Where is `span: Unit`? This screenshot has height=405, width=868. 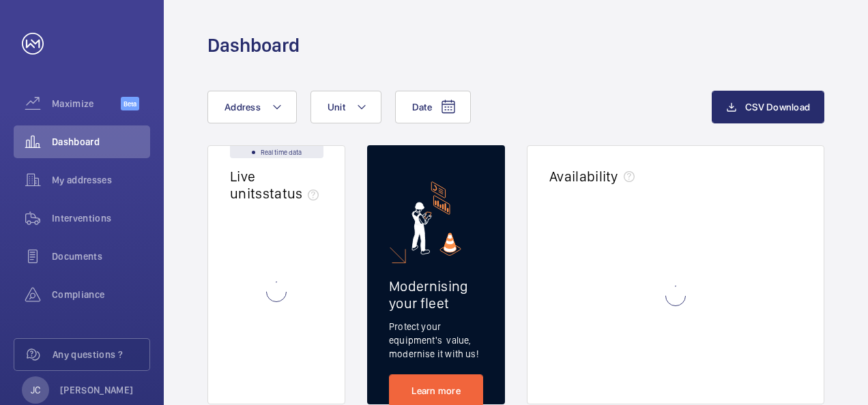
span: Unit is located at coordinates (336, 108).